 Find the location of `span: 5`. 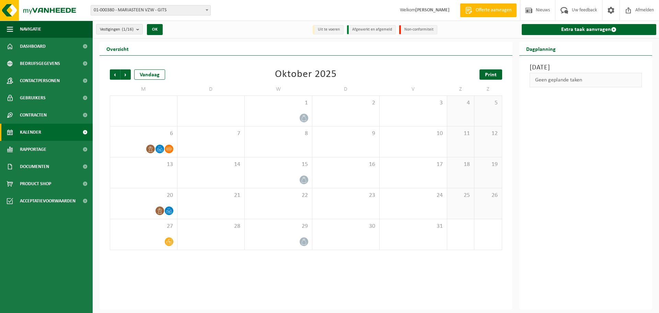

span: 5 is located at coordinates (487, 103).